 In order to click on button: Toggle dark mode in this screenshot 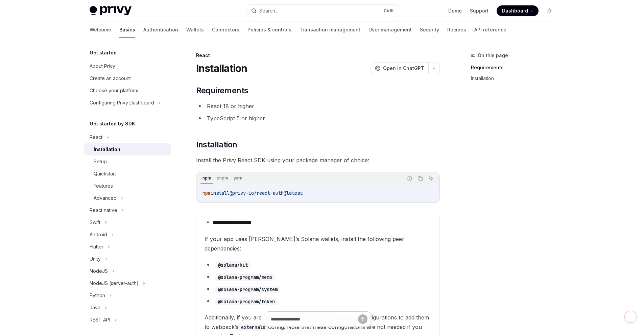, I will do `click(549, 11)`.